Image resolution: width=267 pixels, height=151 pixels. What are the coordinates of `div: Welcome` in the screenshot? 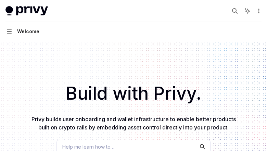 It's located at (28, 31).